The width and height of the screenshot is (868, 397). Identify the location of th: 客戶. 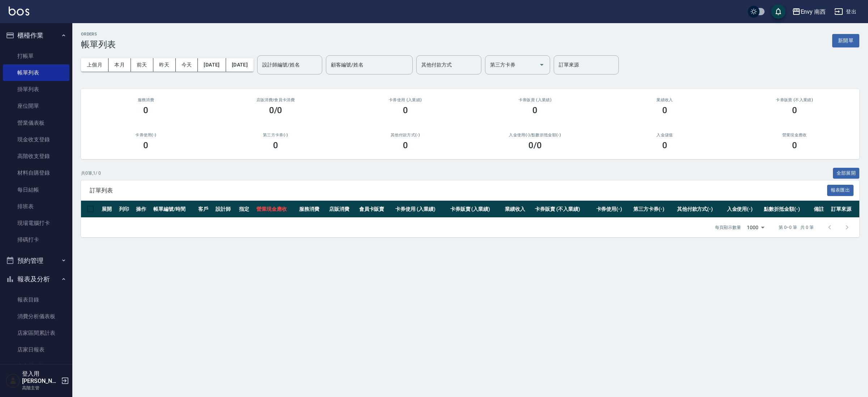
(205, 209).